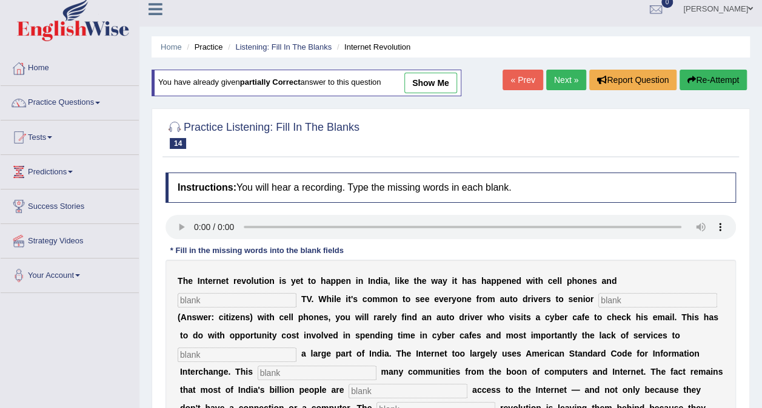 Image resolution: width=762 pixels, height=408 pixels. What do you see at coordinates (499, 281) in the screenshot?
I see `b: p` at bounding box center [499, 281].